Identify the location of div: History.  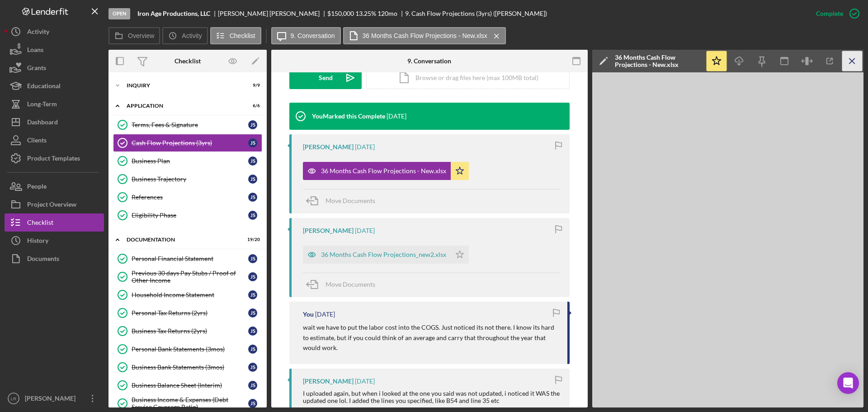
(37, 242).